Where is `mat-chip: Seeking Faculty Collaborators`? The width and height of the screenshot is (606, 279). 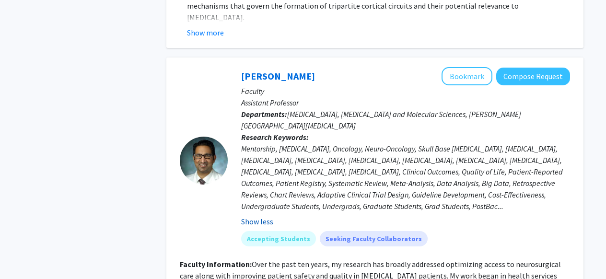 mat-chip: Seeking Faculty Collaborators is located at coordinates (374, 239).